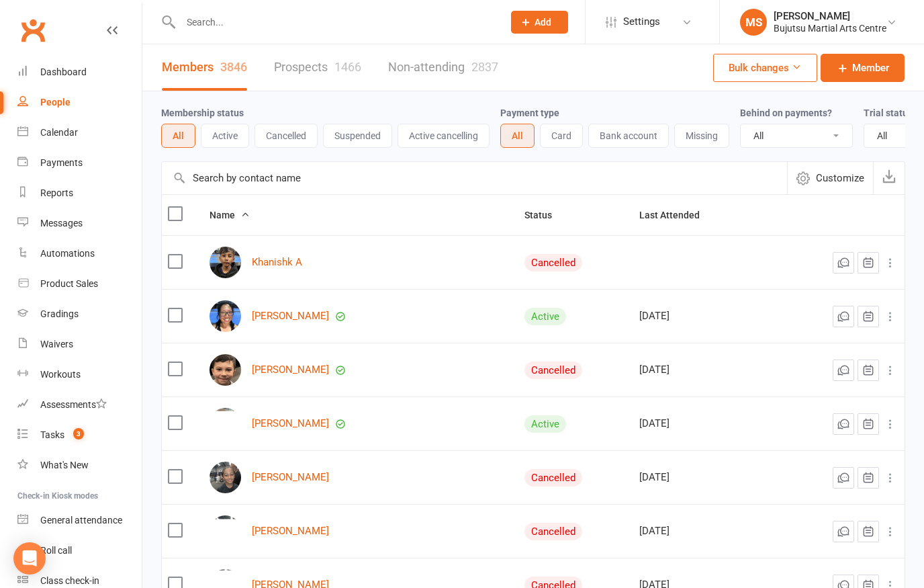  I want to click on button: Status, so click(545, 215).